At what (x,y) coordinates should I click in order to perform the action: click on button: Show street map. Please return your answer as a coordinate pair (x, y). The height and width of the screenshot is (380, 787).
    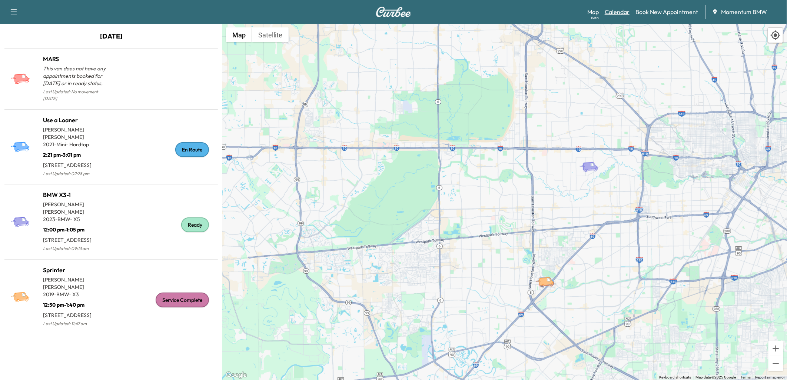
    Looking at the image, I should click on (239, 35).